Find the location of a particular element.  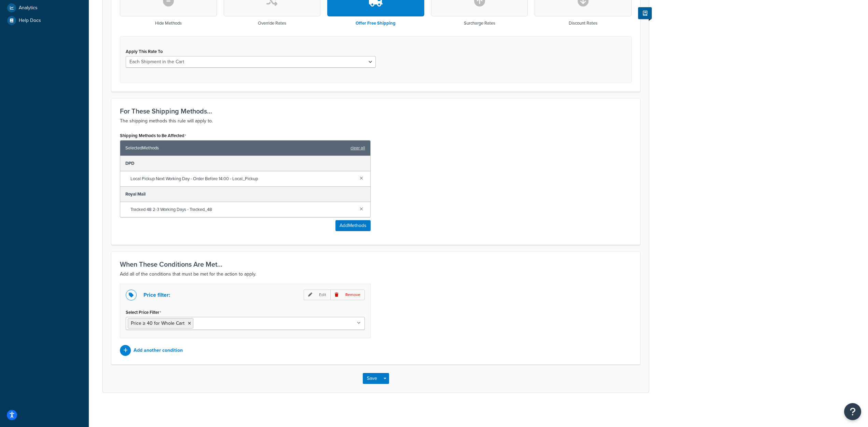

button: Open Resource Center is located at coordinates (853, 412).